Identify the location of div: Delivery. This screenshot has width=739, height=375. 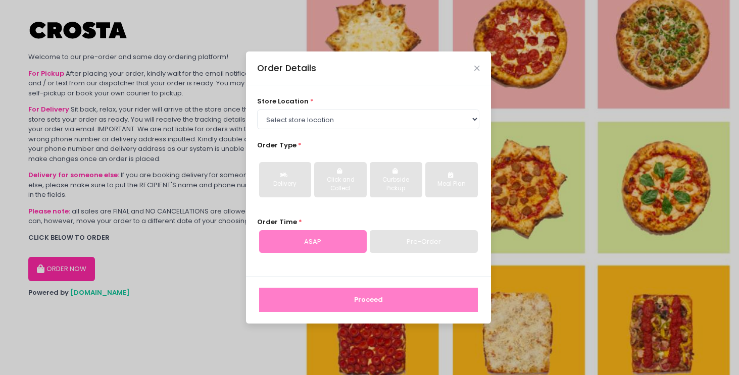
(285, 184).